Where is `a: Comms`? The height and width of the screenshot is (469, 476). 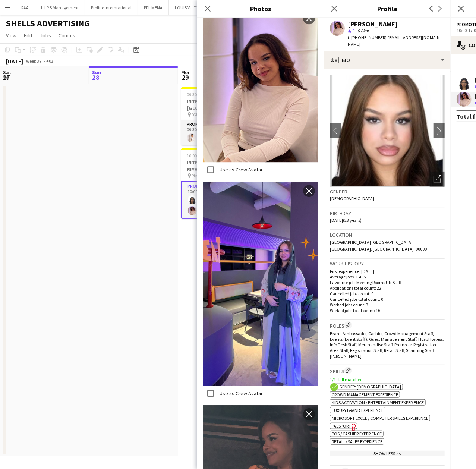 a: Comms is located at coordinates (67, 36).